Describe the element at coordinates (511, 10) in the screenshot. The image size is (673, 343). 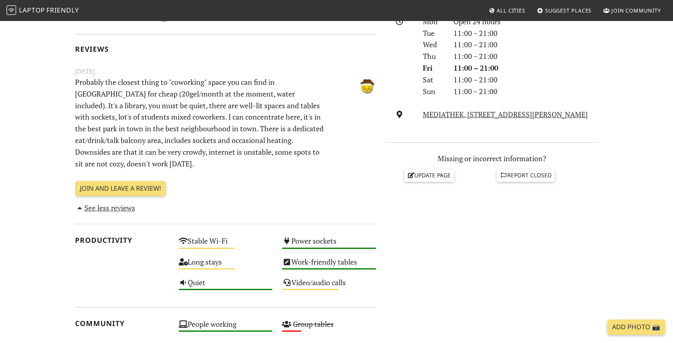
I see `span: All Cities` at that location.